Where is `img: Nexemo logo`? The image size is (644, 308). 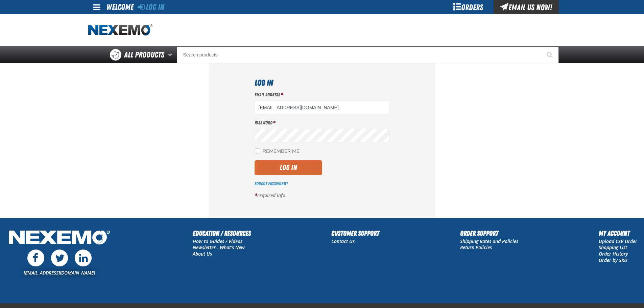 img: Nexemo logo is located at coordinates (120, 30).